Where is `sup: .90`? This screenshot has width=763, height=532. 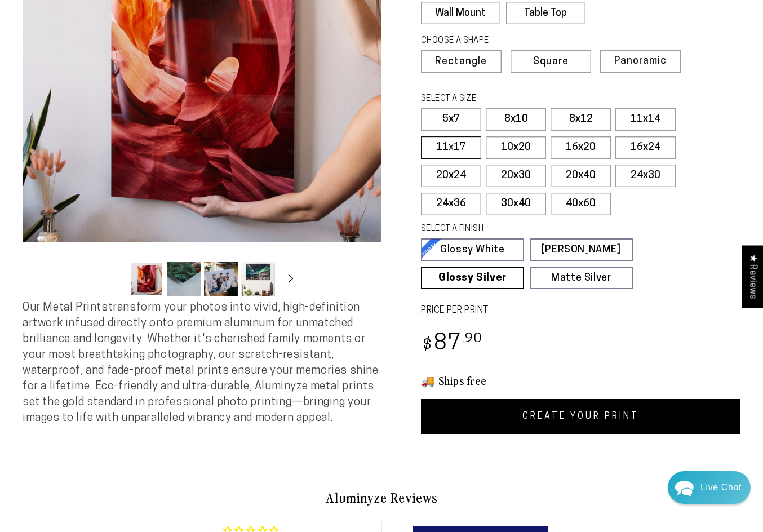
sup: .90 is located at coordinates (471, 338).